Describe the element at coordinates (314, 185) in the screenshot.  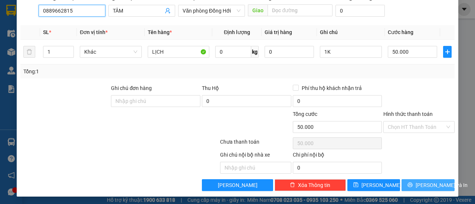
I see `span: Xóa Thông tin` at that location.